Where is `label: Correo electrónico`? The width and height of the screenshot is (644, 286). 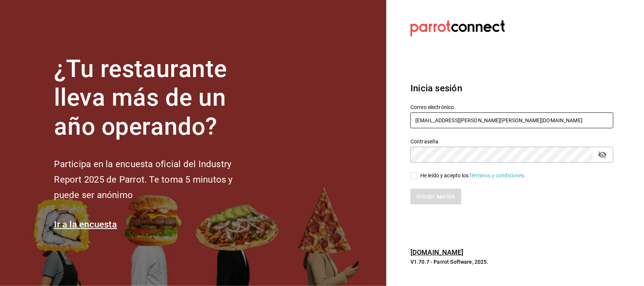
label: Correo electrónico is located at coordinates (512, 107).